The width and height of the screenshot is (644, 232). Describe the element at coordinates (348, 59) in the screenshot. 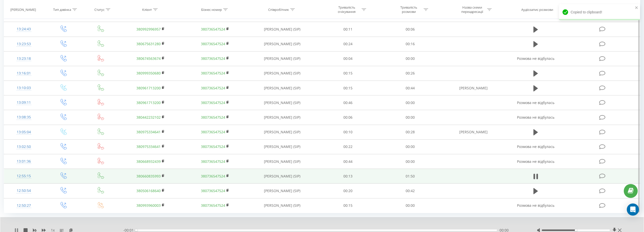

I see `td: 00:04` at that location.